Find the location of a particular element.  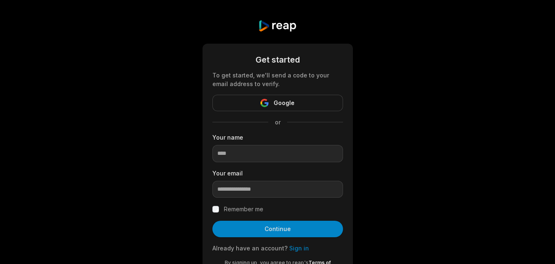

a: Sign in is located at coordinates (299, 247).